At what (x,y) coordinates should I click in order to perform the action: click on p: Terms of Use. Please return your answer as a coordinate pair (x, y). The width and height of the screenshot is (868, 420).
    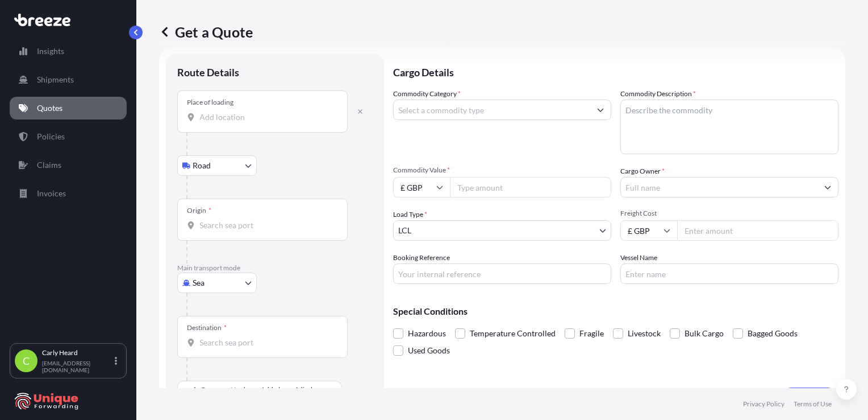
    Looking at the image, I should click on (813, 404).